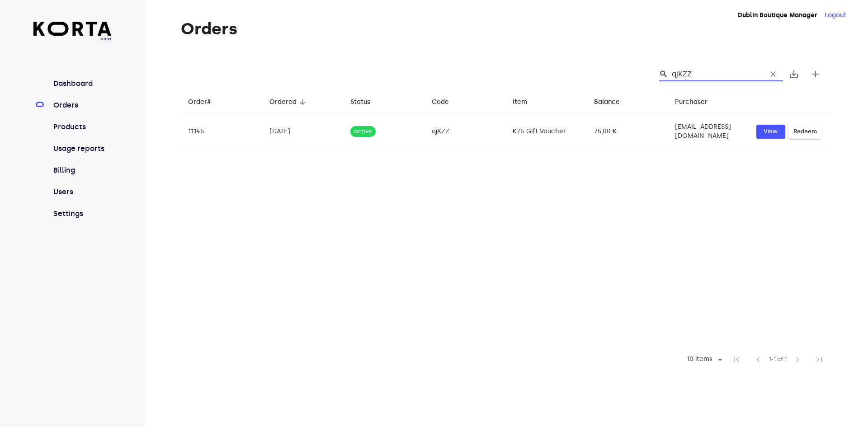 The width and height of the screenshot is (868, 427). I want to click on span: Last Page, so click(819, 360).